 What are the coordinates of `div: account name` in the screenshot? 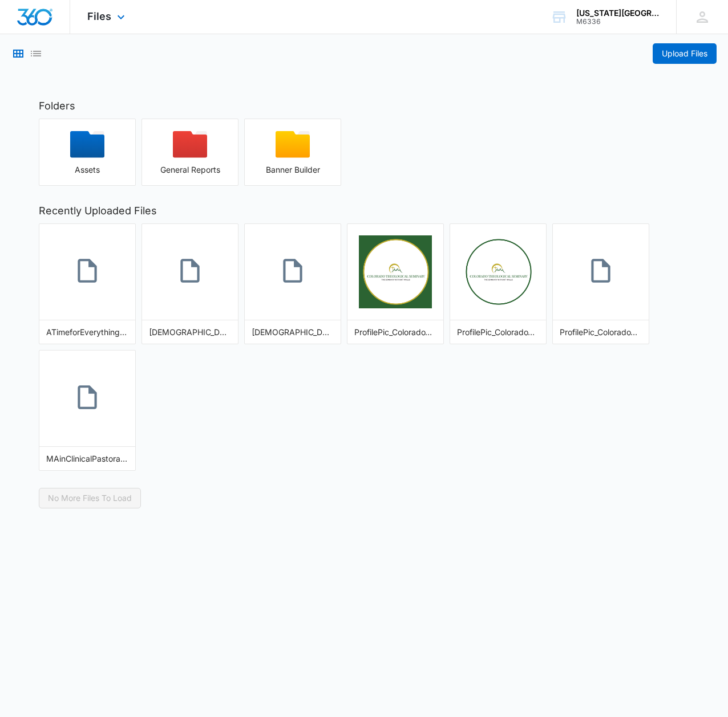 It's located at (618, 13).